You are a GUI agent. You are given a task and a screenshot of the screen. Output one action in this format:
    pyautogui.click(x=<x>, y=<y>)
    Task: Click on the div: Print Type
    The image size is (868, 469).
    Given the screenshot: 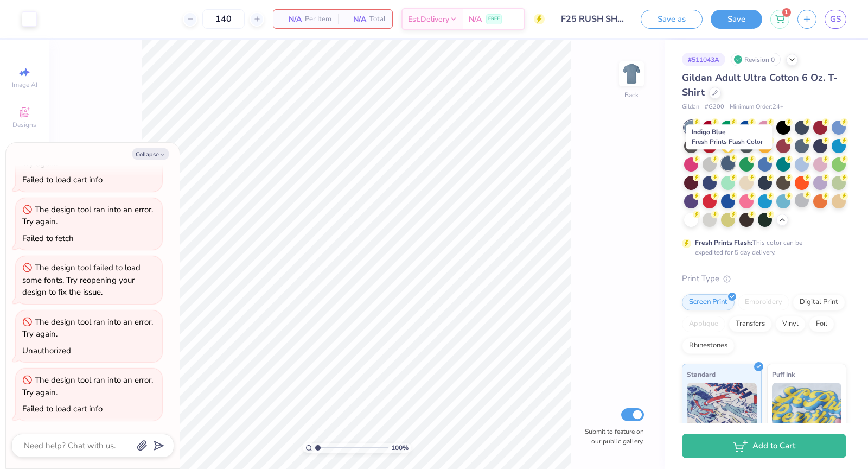 What is the action you would take?
    pyautogui.click(x=764, y=279)
    